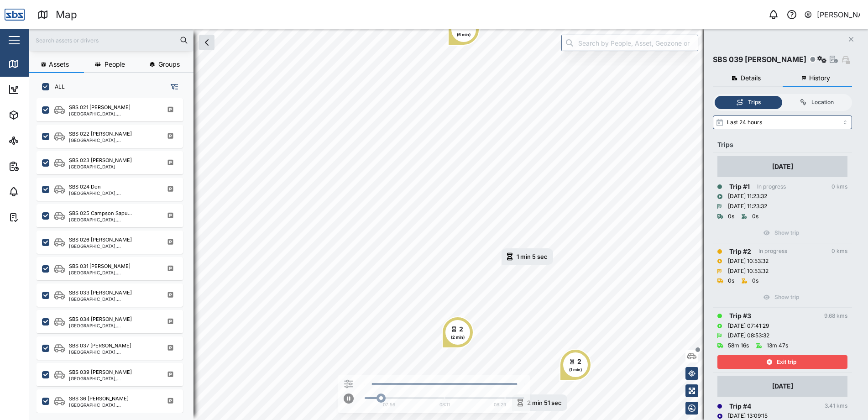  Describe the element at coordinates (100, 213) in the screenshot. I see `div: SBS 025 Campson Sapu...` at that location.